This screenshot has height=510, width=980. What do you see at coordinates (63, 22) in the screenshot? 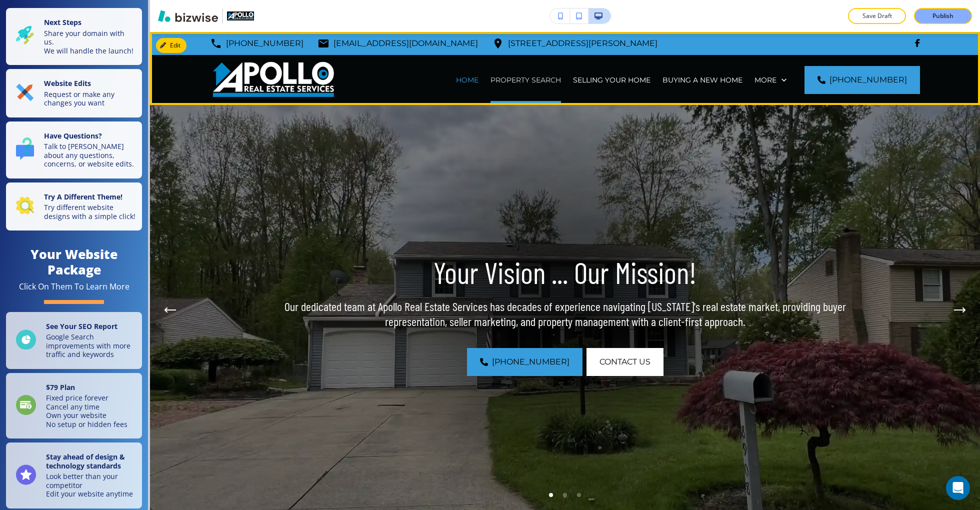
I see `strong: Next Steps` at bounding box center [63, 22].